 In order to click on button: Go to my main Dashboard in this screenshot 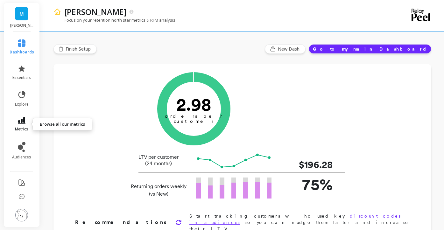, I will do `click(370, 49)`.